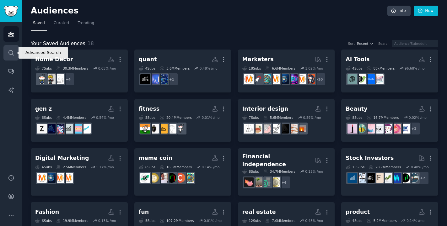 The height and width of the screenshot is (226, 447). Describe the element at coordinates (389, 172) in the screenshot. I see `a: Stock Investors15Subs28.7MMembers0.48% /mo+7stocksDaytradingStockMarketinvestingfinanceFinancialC...` at that location.